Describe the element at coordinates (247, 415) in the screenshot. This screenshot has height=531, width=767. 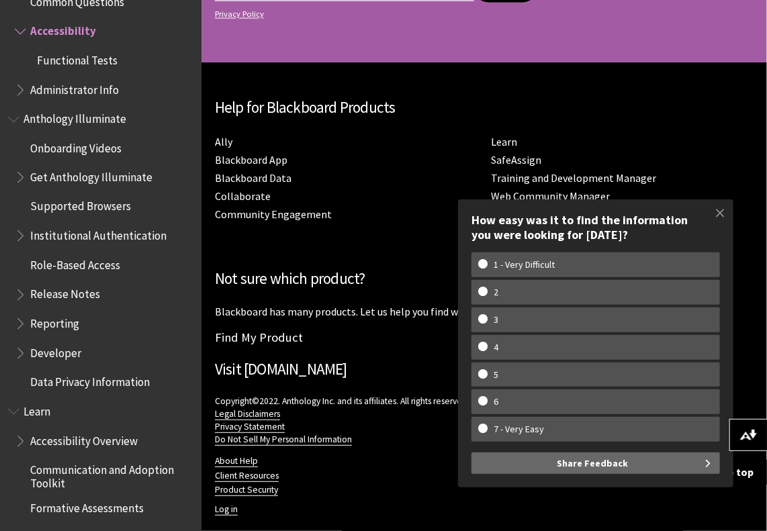
I see `a: Legal Disclaimers` at that location.